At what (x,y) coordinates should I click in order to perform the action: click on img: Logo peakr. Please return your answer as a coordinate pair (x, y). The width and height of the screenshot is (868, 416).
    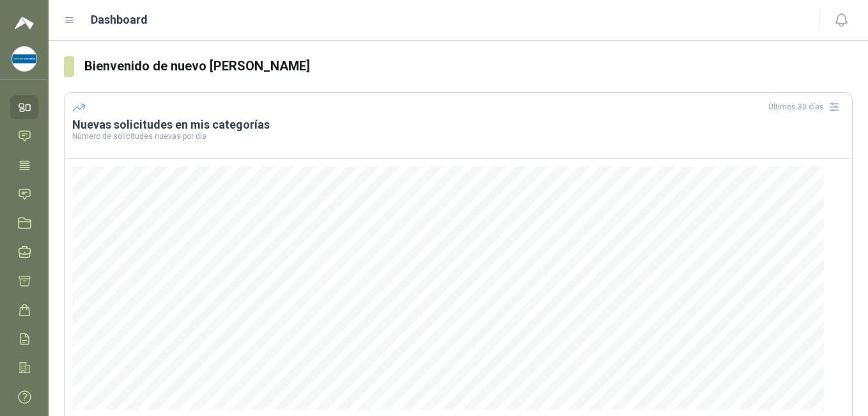
    Looking at the image, I should click on (24, 23).